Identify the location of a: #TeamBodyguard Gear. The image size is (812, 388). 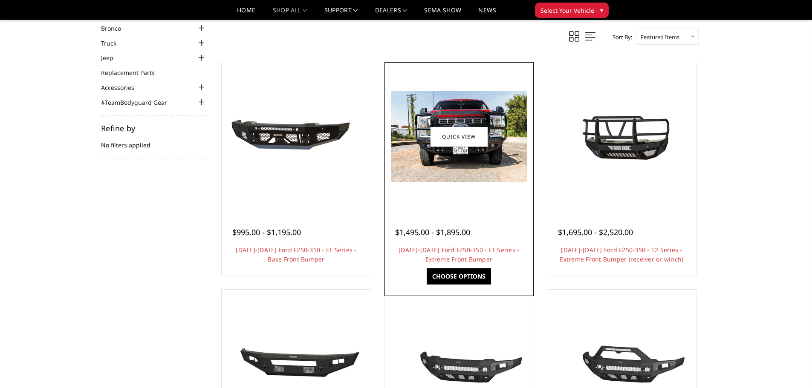
(139, 102).